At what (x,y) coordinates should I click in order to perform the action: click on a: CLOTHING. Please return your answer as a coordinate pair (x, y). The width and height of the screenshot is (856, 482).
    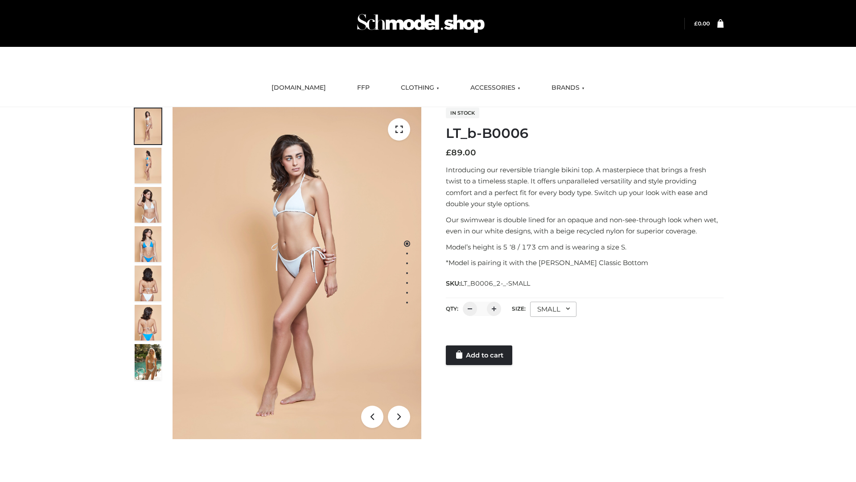
    Looking at the image, I should click on (420, 88).